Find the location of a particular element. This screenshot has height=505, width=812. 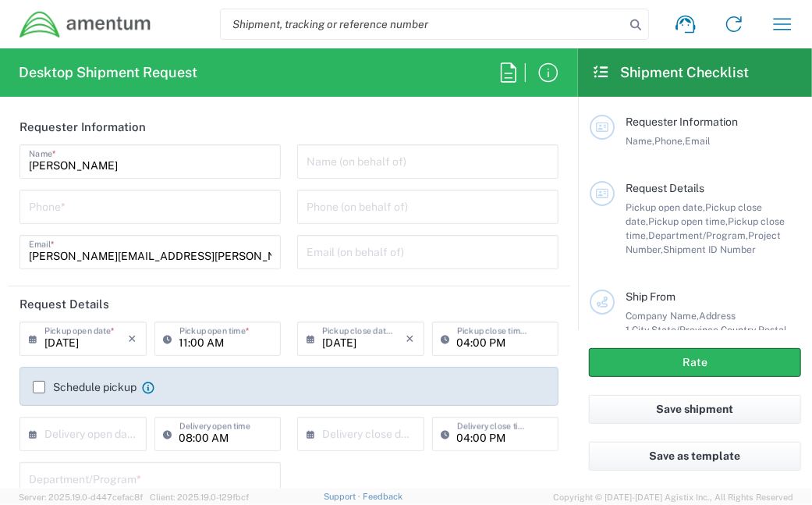

a: Feedback is located at coordinates (382, 496).